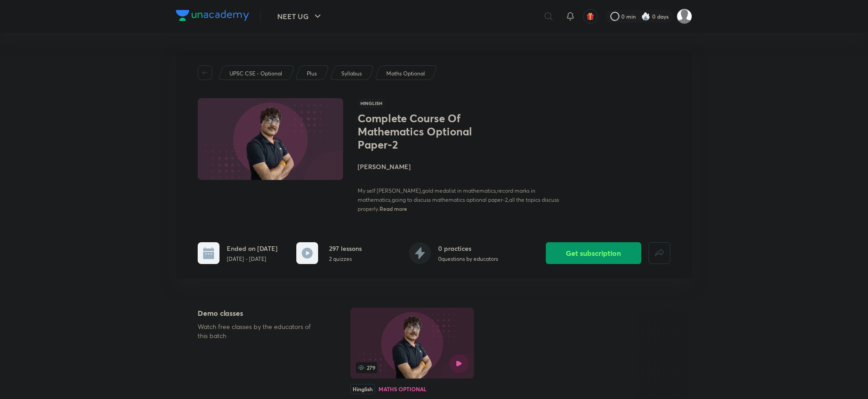 The height and width of the screenshot is (399, 868). What do you see at coordinates (346, 259) in the screenshot?
I see `p: 2 quizzes` at bounding box center [346, 259].